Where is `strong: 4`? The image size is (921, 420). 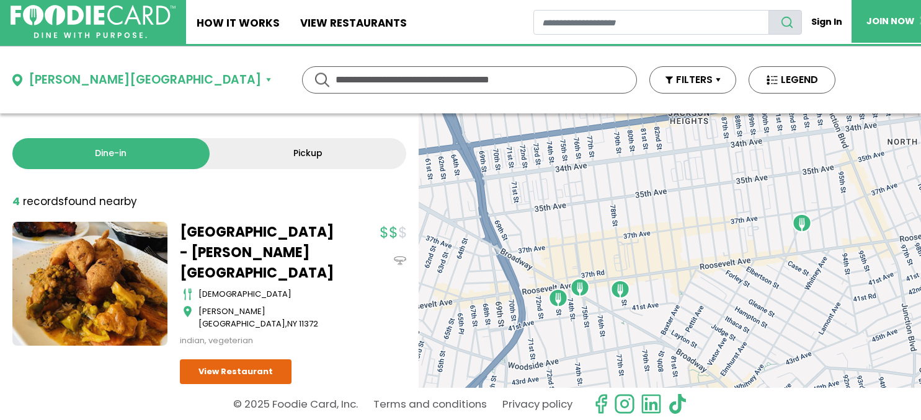
strong: 4 is located at coordinates (16, 202).